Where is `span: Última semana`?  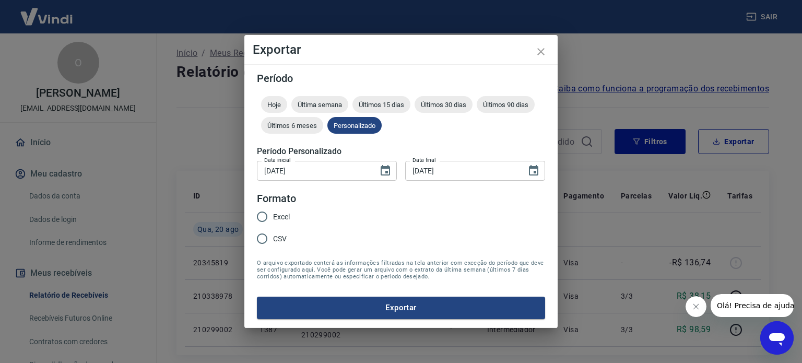 span: Última semana is located at coordinates (320, 104).